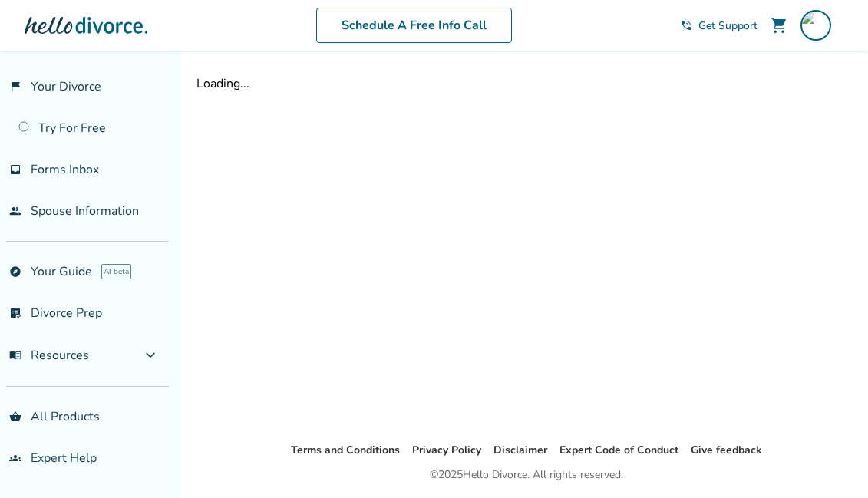  I want to click on div: © 2025 Hello Divorce. All rights reserved., so click(526, 475).